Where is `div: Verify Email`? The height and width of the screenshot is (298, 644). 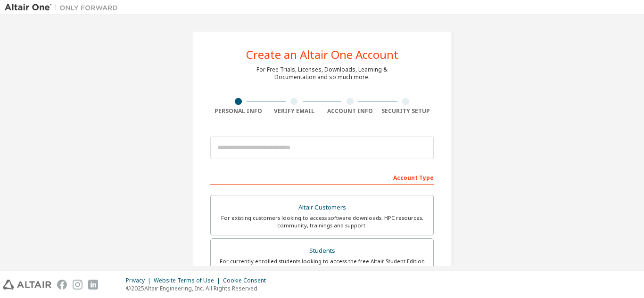 div: Verify Email is located at coordinates (294, 111).